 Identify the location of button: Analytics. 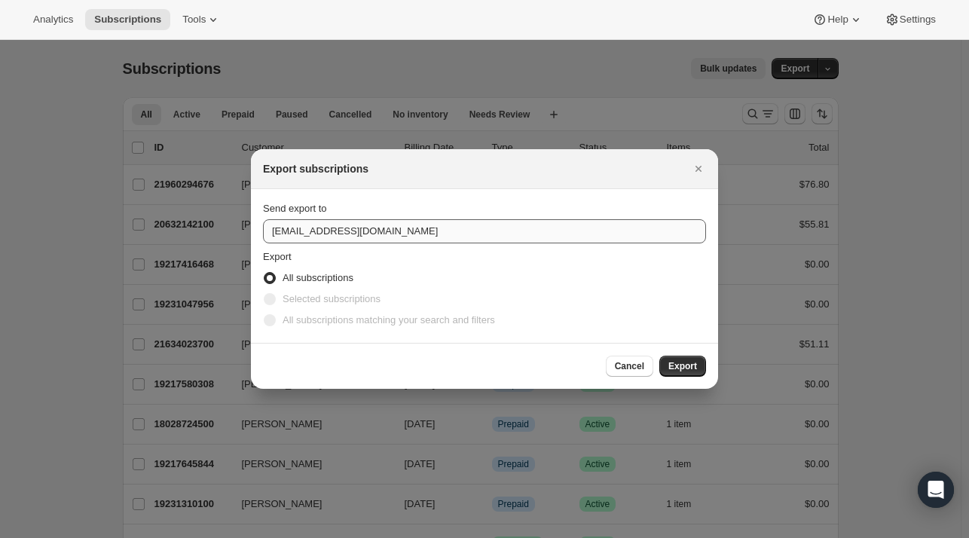
(53, 20).